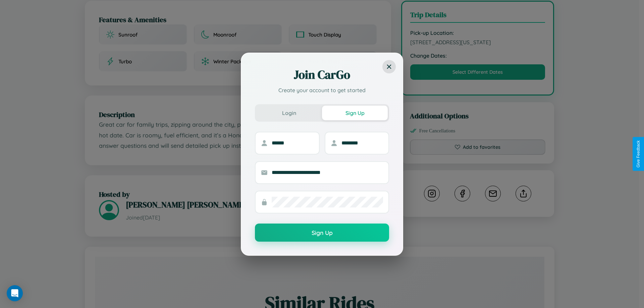 This screenshot has width=644, height=308. I want to click on h2: Join CarGo, so click(322, 75).